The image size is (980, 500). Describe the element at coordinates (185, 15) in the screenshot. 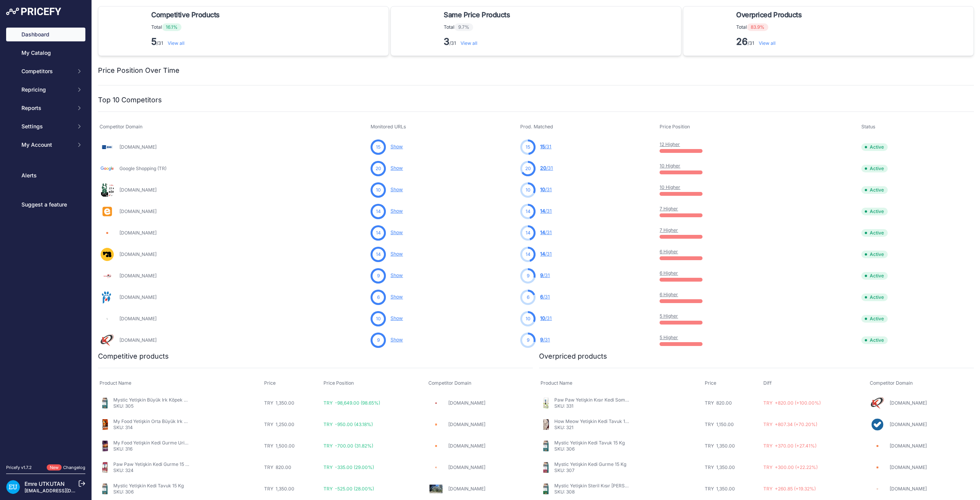

I see `span: Competitive Products` at that location.